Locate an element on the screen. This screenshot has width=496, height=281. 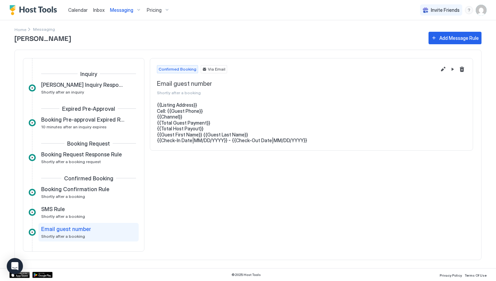
pre: {{Listing Address}} Cell: {{Guest Phone}} {{Channel}} {{Total Guest Payment}} {{Total Host Payout... is located at coordinates (312, 123).